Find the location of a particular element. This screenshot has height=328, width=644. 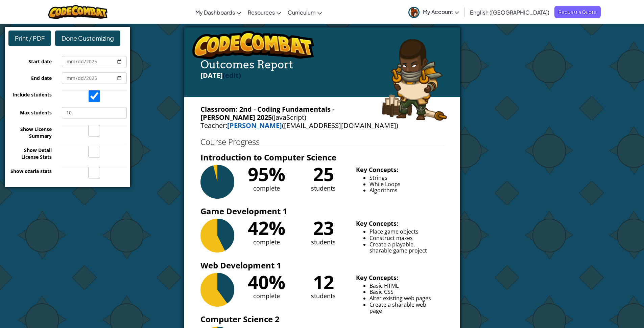

span: Basic HTML is located at coordinates (384, 286).